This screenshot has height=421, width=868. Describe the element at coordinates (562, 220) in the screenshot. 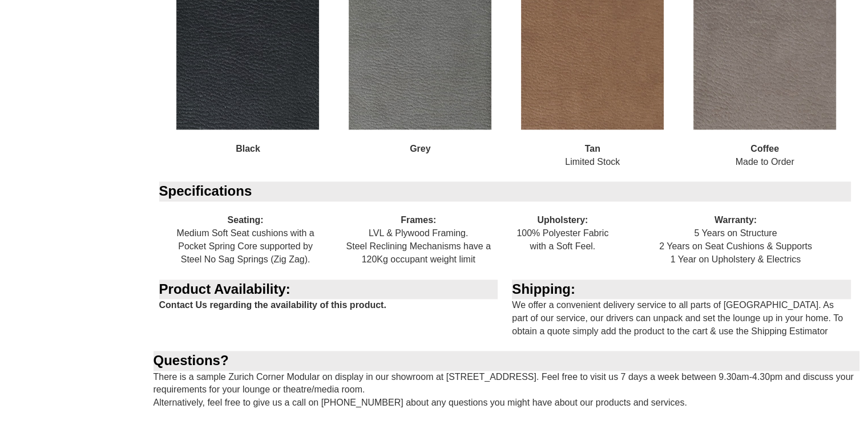

I see `b: Upholstery:` at that location.